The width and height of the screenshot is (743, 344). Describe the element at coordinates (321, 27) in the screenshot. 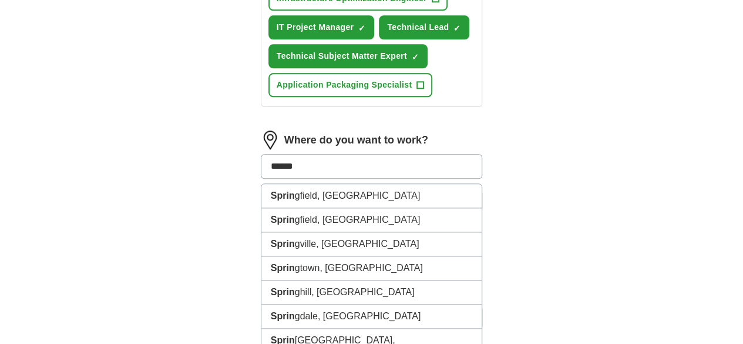

I see `button: IT Project Manager✓` at that location.